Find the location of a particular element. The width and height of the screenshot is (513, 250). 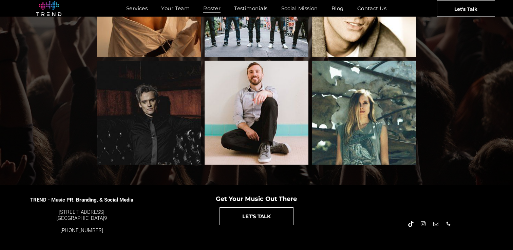

a: instagram is located at coordinates (423, 225).